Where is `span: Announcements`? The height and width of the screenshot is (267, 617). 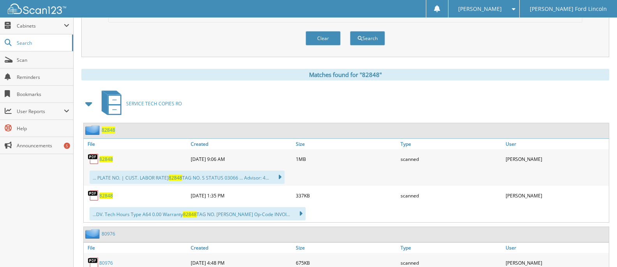
span: Announcements is located at coordinates (43, 146).